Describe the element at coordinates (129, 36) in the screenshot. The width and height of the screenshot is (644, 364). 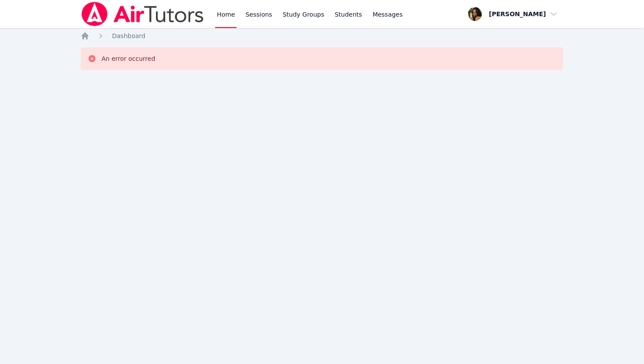
I see `a: Dashboard` at that location.